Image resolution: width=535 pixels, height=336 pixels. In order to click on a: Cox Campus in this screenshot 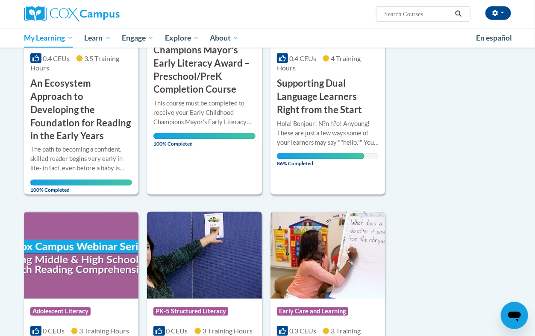, I will do `click(101, 14)`.